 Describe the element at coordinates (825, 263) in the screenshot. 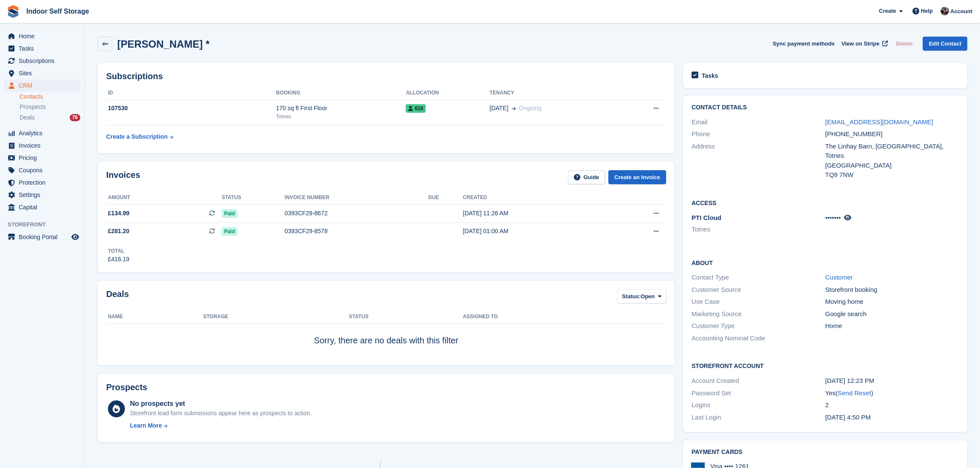

I see `h2: About` at that location.